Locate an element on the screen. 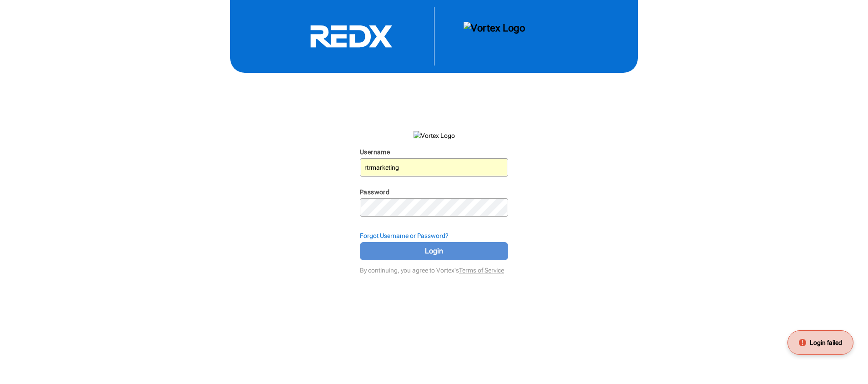 This screenshot has height=384, width=868. strong: Forgot Username or Password? is located at coordinates (404, 235).